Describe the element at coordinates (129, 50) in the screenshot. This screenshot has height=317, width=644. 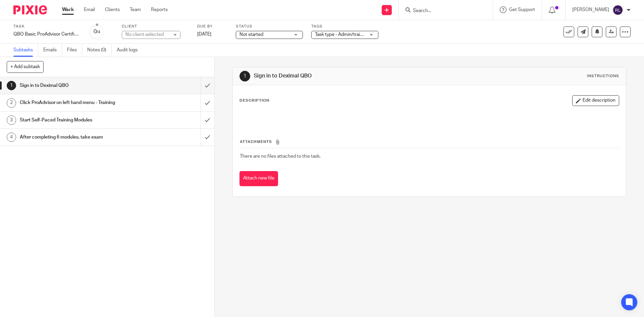
I see `a: Audit logs` at that location.